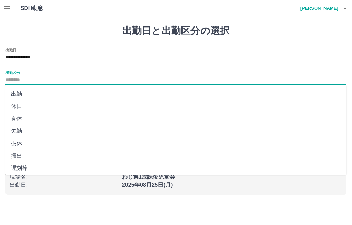 The image size is (352, 225). I want to click on li: 休業, so click(176, 181).